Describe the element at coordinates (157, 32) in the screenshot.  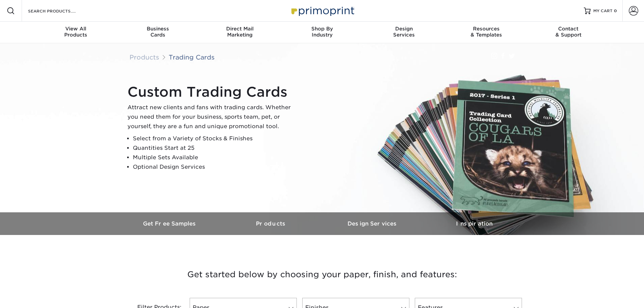
I see `div: Cards` at that location.